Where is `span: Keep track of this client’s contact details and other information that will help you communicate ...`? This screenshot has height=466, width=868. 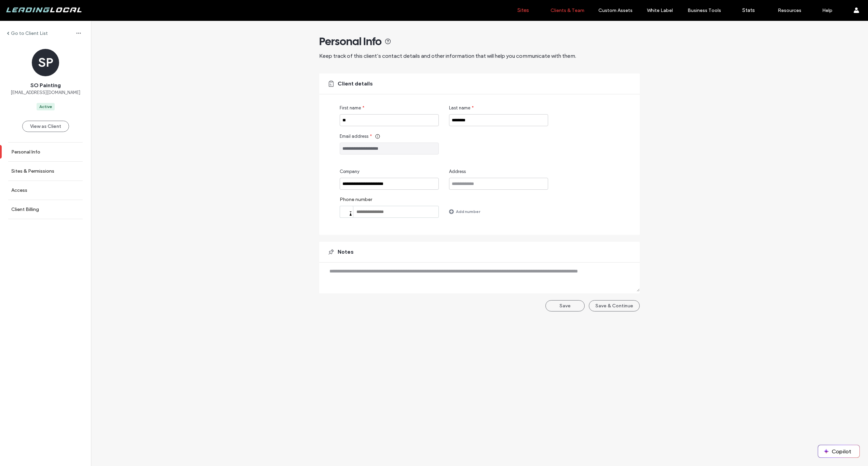
span: Keep track of this client’s contact details and other information that will help you communicate ... is located at coordinates (447, 56).